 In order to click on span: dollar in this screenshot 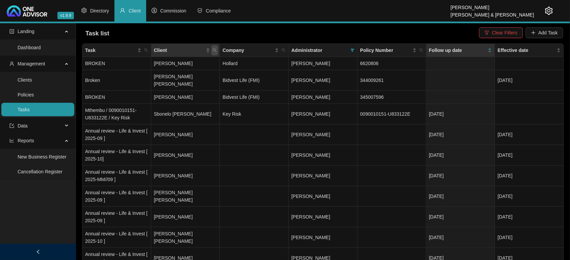, I will do `click(154, 10)`.